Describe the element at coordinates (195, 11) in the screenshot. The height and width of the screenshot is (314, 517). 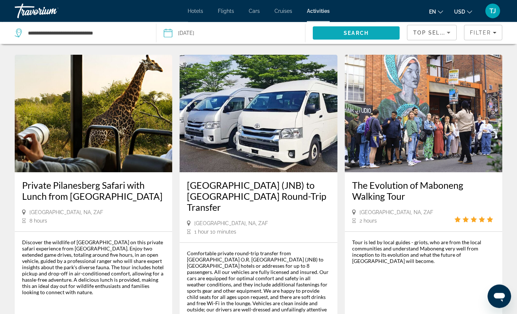
I see `a: Hotels` at that location.